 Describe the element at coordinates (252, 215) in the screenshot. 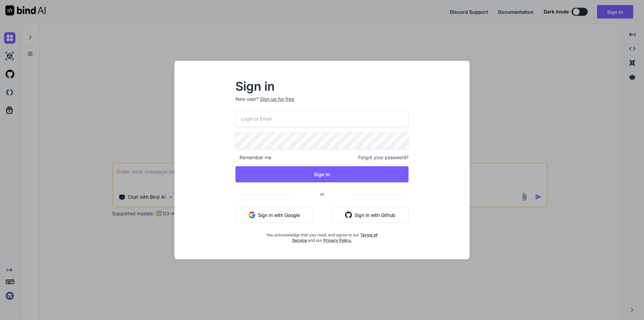

I see `img: google` at that location.